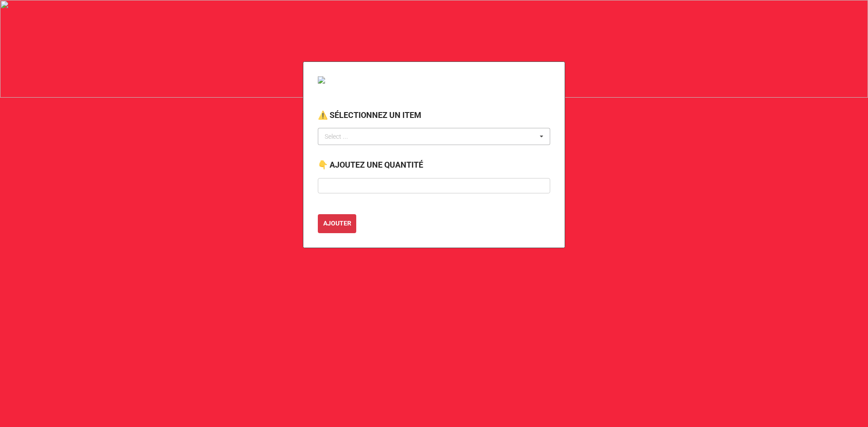 The height and width of the screenshot is (427, 868). Describe the element at coordinates (337, 224) in the screenshot. I see `button: AJOUTER` at that location.